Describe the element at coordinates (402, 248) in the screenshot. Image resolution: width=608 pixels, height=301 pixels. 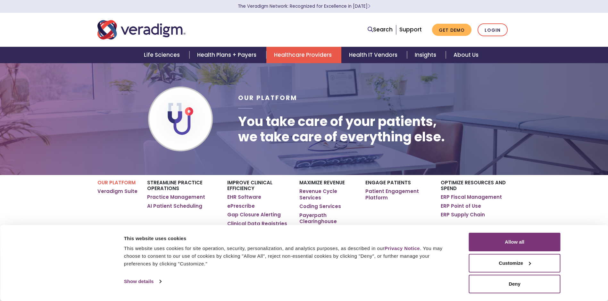
I see `a: Privacy Notice` at that location.